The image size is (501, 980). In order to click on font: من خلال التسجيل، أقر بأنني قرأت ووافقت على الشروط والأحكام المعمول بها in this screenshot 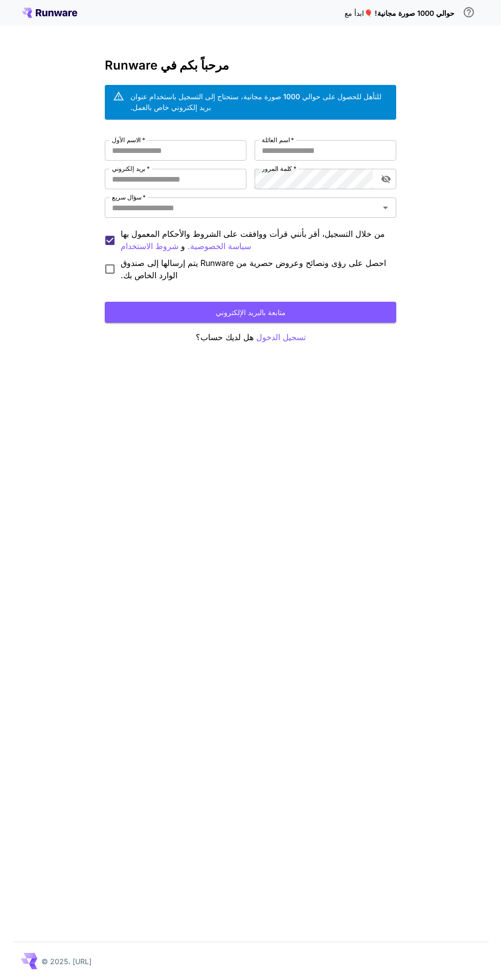, I will do `click(253, 234)`.